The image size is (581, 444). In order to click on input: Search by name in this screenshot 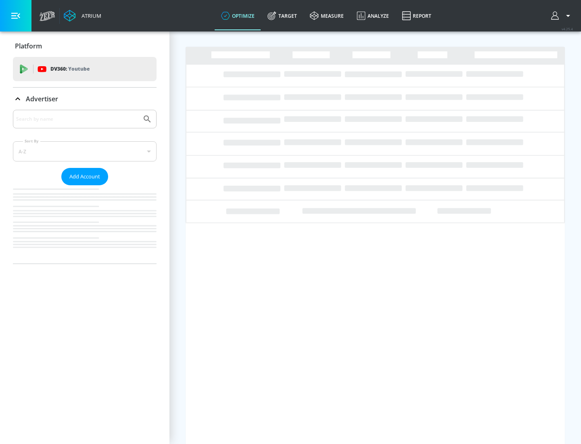, I will do `click(77, 119)`.